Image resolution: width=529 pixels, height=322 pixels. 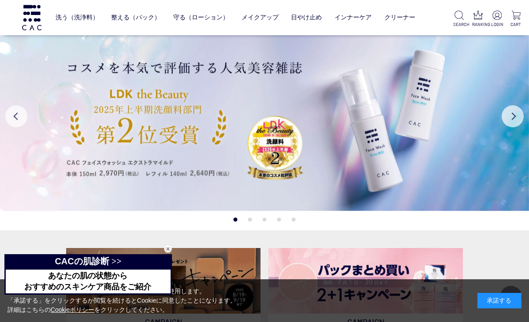 I want to click on a: メイクアップ, so click(x=260, y=17).